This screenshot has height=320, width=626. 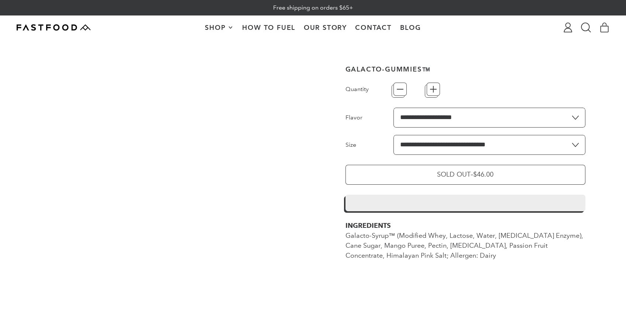 I want to click on img: Fastfood, so click(x=54, y=27).